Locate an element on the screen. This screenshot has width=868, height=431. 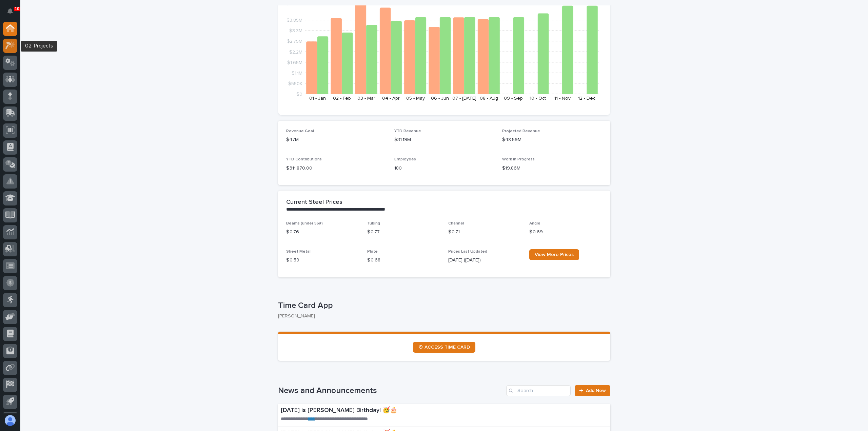
p: 10 is located at coordinates (17, 9).